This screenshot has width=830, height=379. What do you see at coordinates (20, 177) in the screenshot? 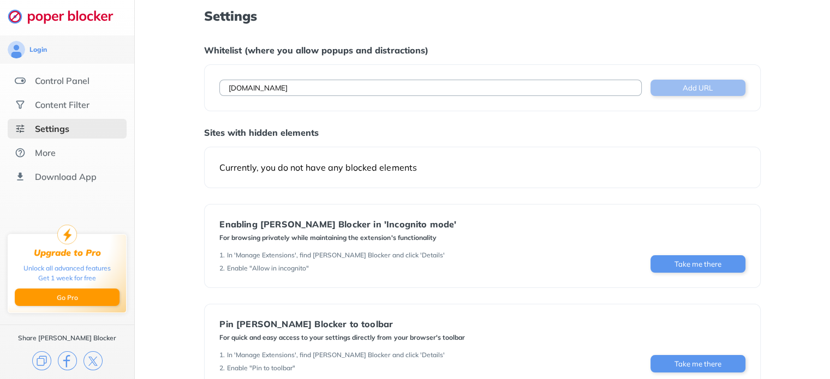
I see `img: download-app.svg` at bounding box center [20, 177].